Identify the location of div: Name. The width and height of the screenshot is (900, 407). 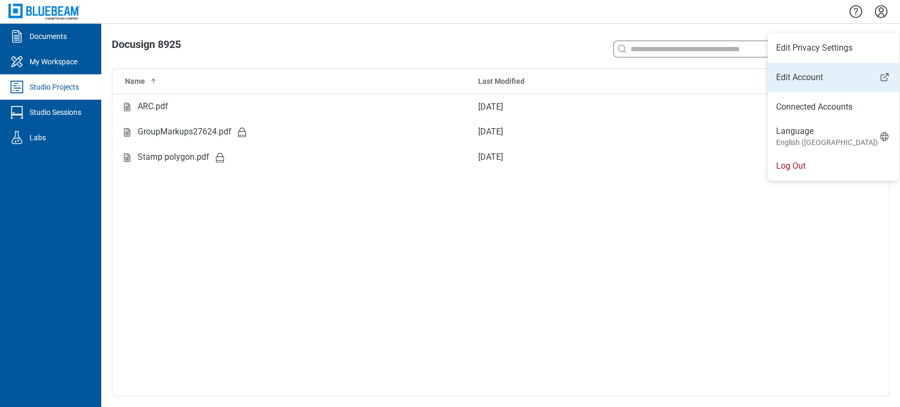
(293, 81).